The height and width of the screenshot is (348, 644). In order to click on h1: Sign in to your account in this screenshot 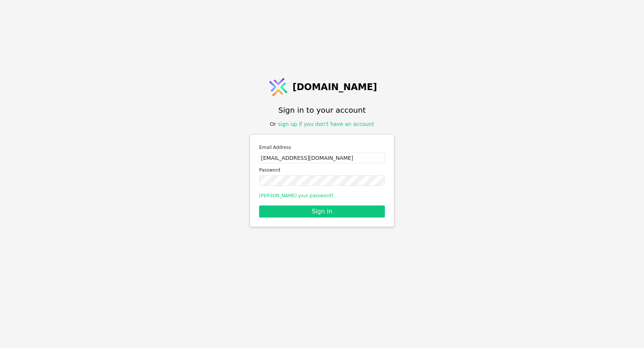, I will do `click(322, 110)`.